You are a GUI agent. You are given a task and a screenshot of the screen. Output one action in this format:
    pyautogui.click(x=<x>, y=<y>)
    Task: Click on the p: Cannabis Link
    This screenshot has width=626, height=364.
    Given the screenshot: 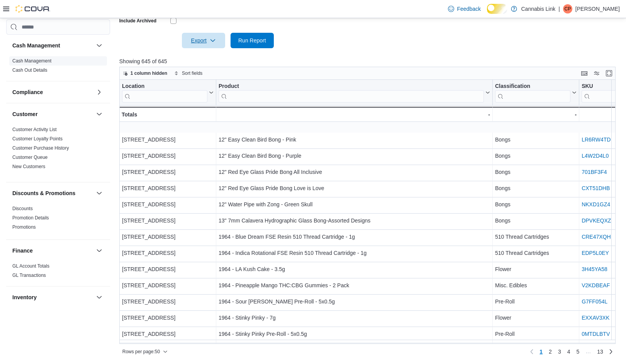 What is the action you would take?
    pyautogui.click(x=538, y=9)
    